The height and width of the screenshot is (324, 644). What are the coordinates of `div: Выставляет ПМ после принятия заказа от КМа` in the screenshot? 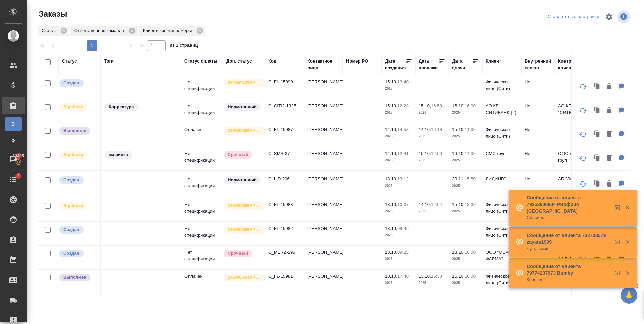 It's located at (77, 107).